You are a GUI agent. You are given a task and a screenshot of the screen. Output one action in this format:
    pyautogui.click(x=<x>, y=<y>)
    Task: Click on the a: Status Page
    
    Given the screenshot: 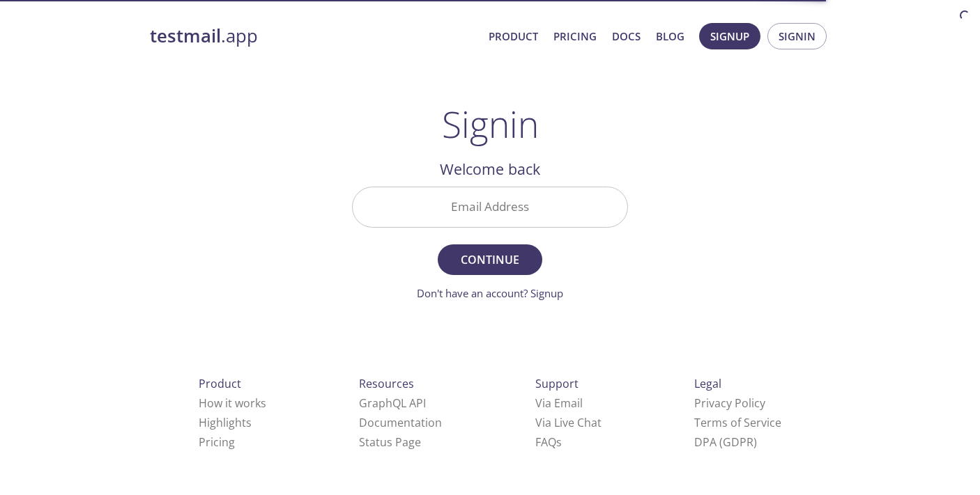 What is the action you would take?
    pyautogui.click(x=390, y=442)
    